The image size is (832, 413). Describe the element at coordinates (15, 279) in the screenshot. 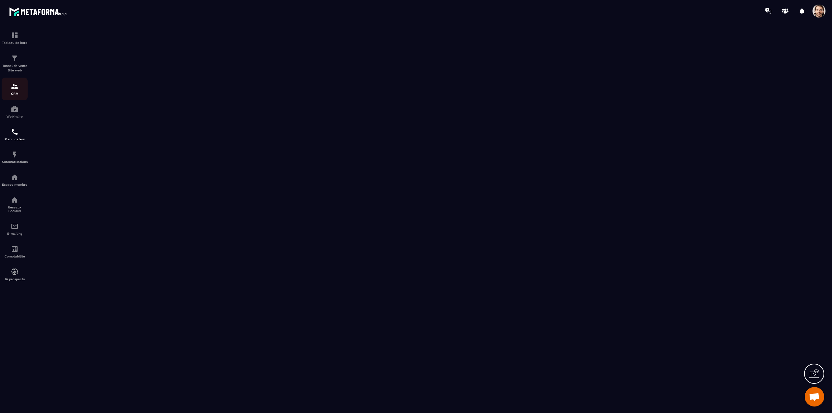

I see `p: IA prospects` at that location.